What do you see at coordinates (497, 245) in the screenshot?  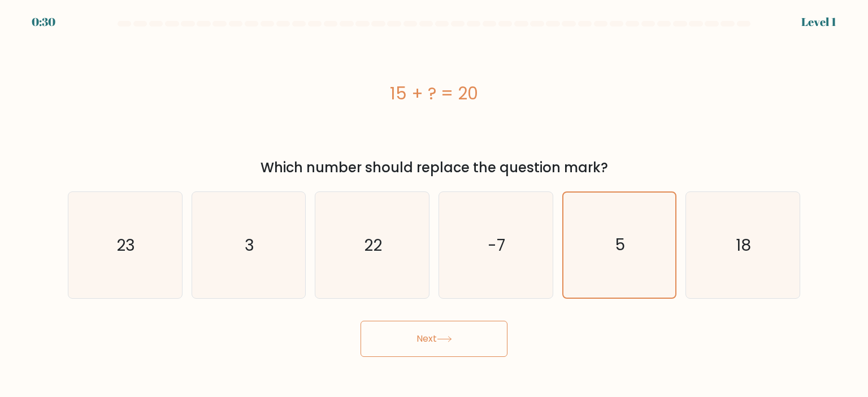 I see `text: -7` at bounding box center [497, 245].